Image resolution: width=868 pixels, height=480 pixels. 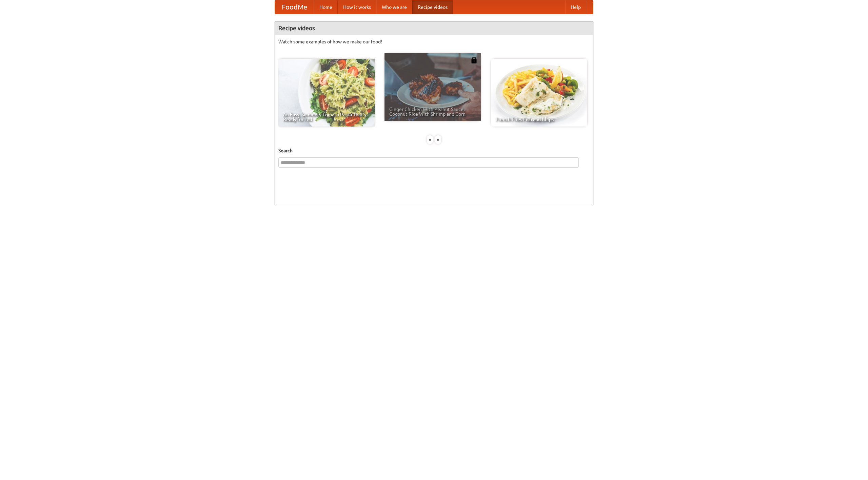 What do you see at coordinates (394, 7) in the screenshot?
I see `a: Who we are` at bounding box center [394, 7].